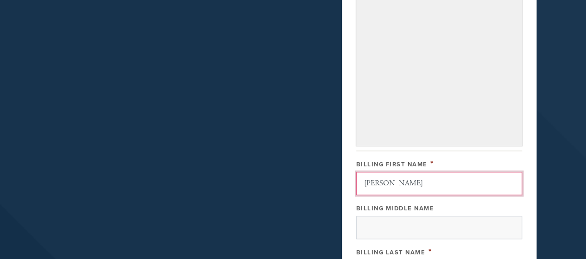 This screenshot has width=586, height=259. Describe the element at coordinates (395, 209) in the screenshot. I see `label: Billing Middle Name` at that location.